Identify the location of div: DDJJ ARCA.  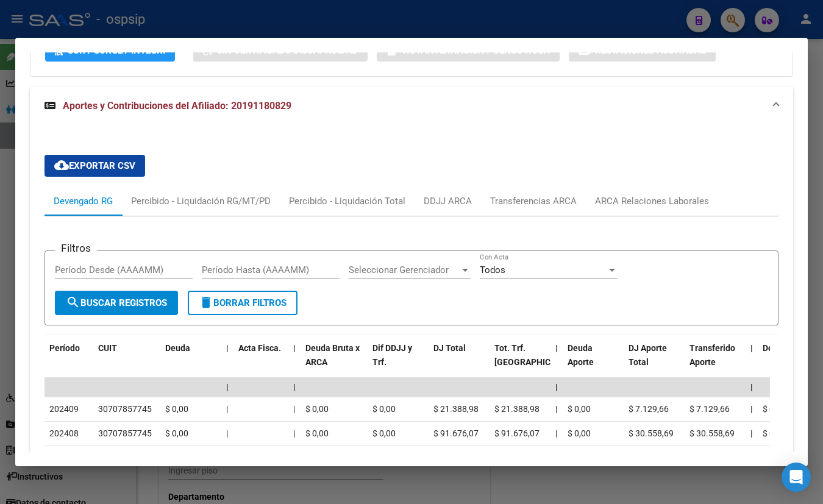
(448, 201).